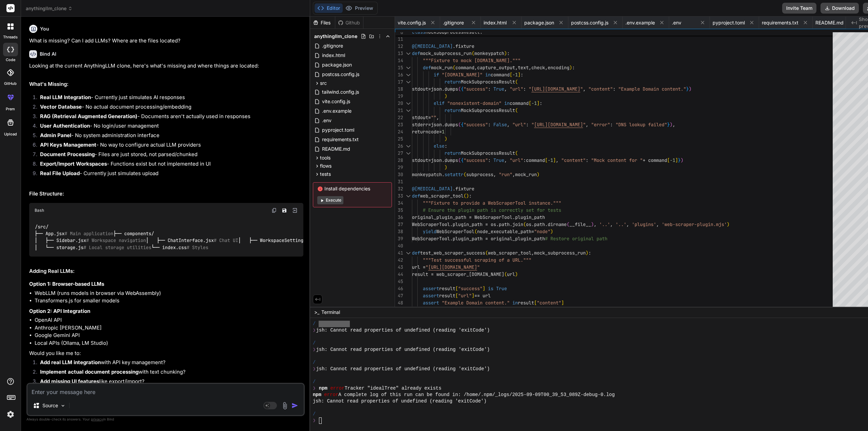  Describe the element at coordinates (330, 200) in the screenshot. I see `button: Execute` at that location.